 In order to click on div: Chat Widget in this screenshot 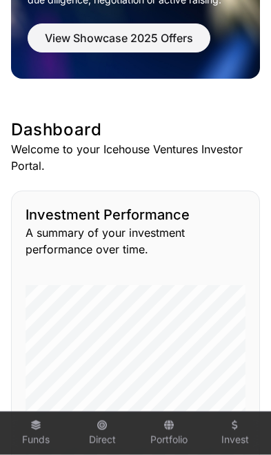, I will do `click(237, 422)`.